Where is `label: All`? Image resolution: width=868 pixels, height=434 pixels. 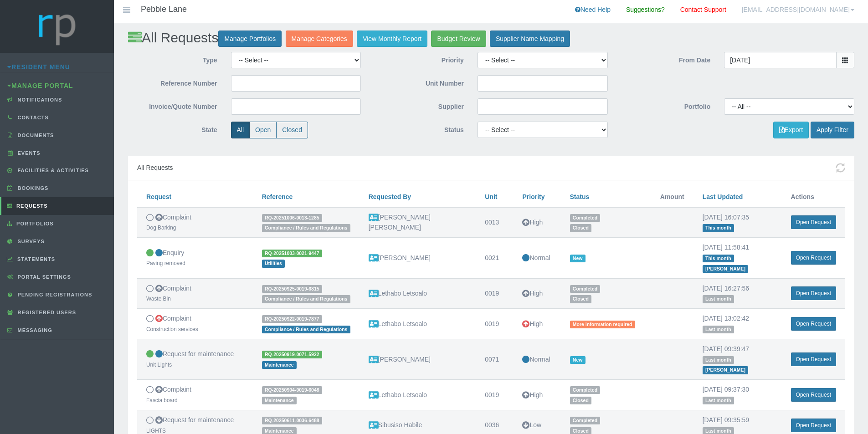
label: All is located at coordinates (241, 130).